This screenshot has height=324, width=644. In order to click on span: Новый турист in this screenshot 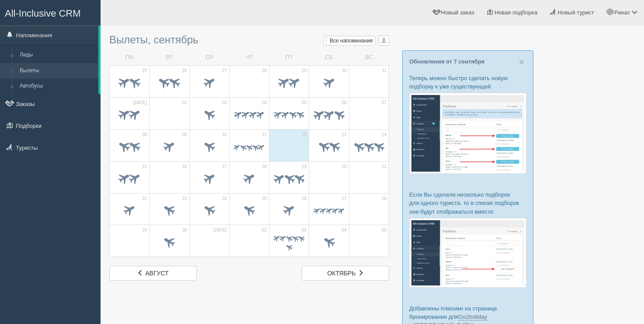, I will do `click(576, 12)`.